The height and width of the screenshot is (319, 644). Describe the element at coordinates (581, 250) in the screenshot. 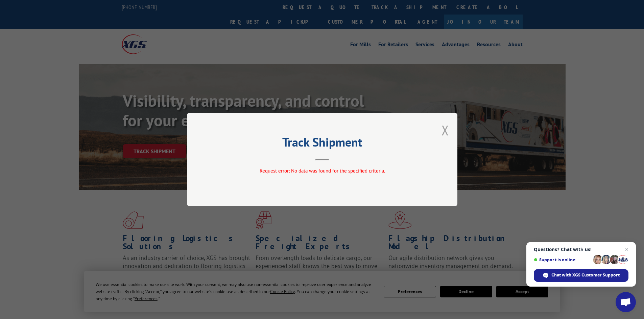

I see `span: Questions? Chat with us!` at that location.